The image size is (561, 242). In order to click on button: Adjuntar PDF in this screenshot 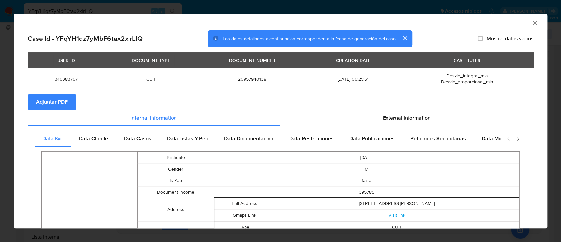, I will do `click(52, 102)`.